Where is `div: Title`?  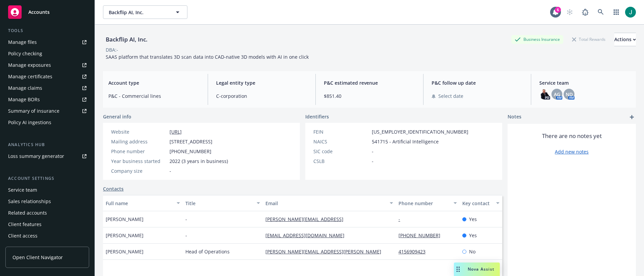 div: Title is located at coordinates (219, 203).